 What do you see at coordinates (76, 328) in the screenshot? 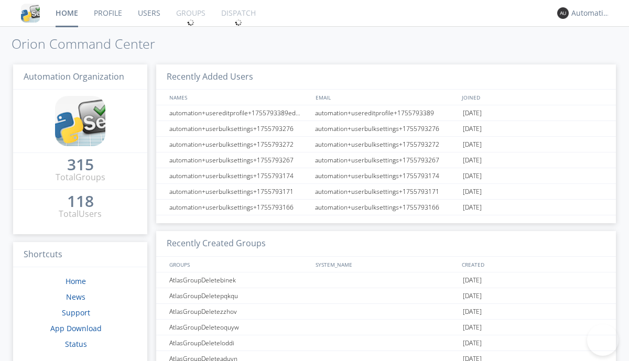
I see `a: App Download` at bounding box center [76, 328].